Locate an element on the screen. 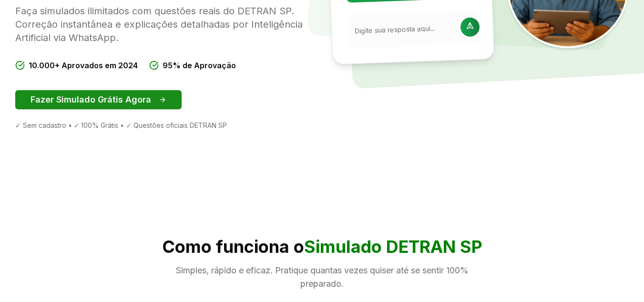 The image size is (644, 302). h2: Como funciona o is located at coordinates (322, 246).